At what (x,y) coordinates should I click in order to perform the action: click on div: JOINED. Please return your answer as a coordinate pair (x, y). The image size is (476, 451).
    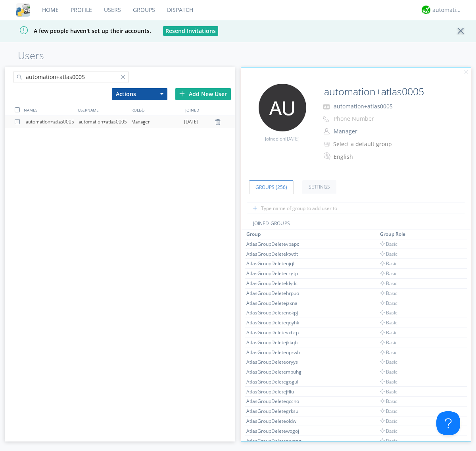
    Looking at the image, I should click on (210, 110).